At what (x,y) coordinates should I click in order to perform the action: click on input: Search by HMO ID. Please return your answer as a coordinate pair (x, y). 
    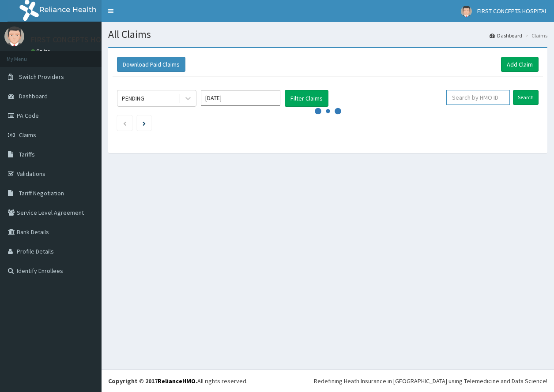
    Looking at the image, I should click on (478, 97).